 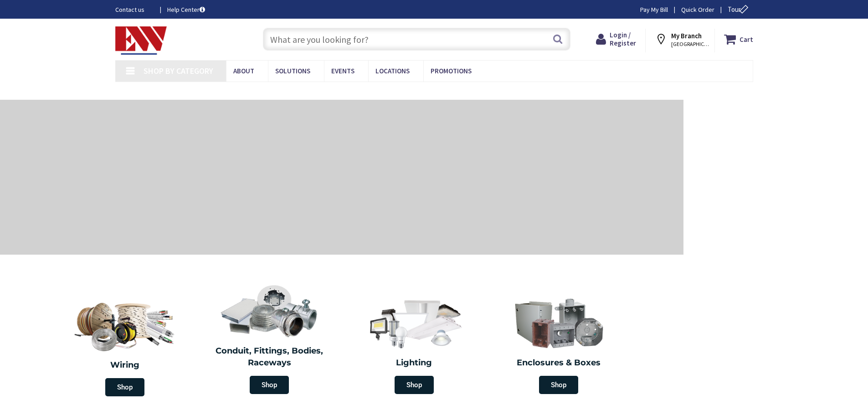 What do you see at coordinates (125, 365) in the screenshot?
I see `h2: Wiring` at bounding box center [125, 365].